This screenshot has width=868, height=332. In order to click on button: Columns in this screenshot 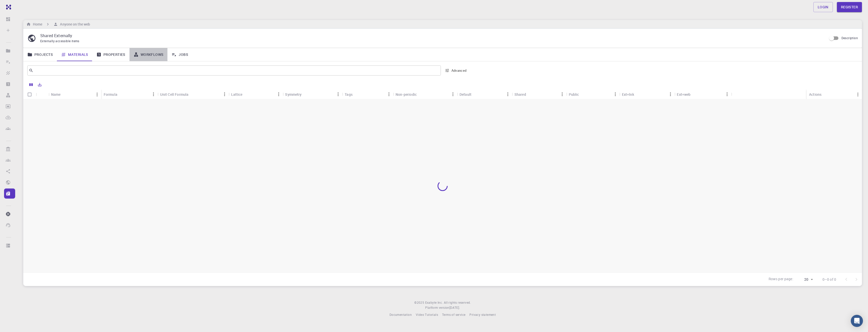, I will do `click(31, 85)`.